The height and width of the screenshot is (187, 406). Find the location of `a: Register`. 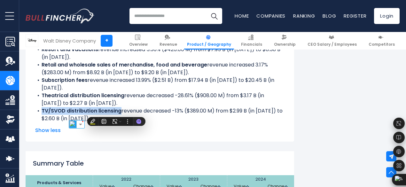

a: Register is located at coordinates (355, 16).